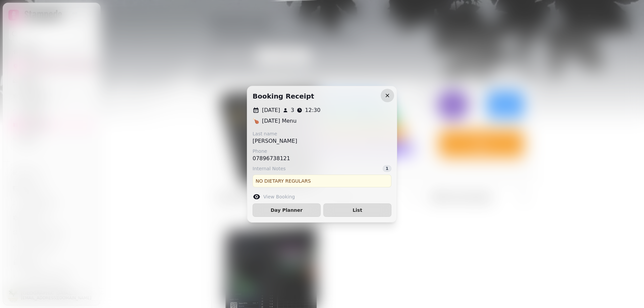  Describe the element at coordinates (287, 210) in the screenshot. I see `button: Day Planner` at that location.